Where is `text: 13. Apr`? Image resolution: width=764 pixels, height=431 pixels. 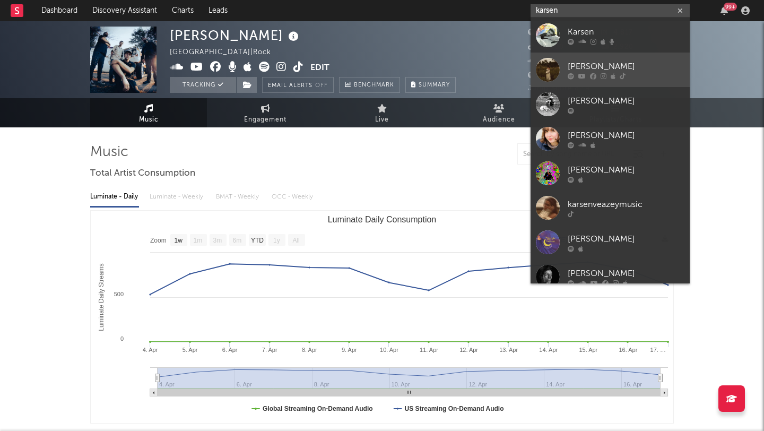
text: 13. Apr is located at coordinates (508, 350).